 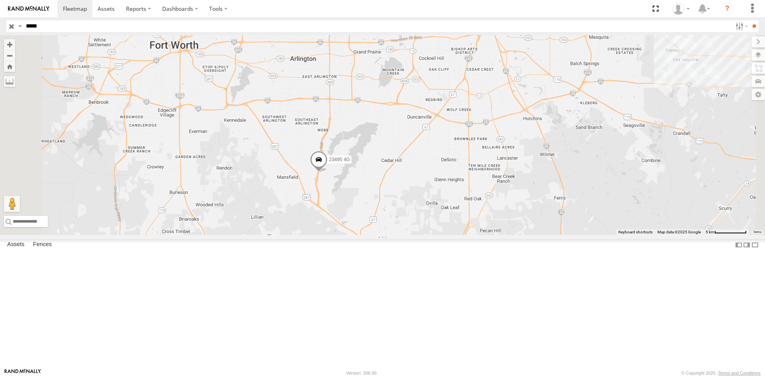 What do you see at coordinates (747, 244) in the screenshot?
I see `label: Dock Summary Table to the Right` at bounding box center [747, 244].